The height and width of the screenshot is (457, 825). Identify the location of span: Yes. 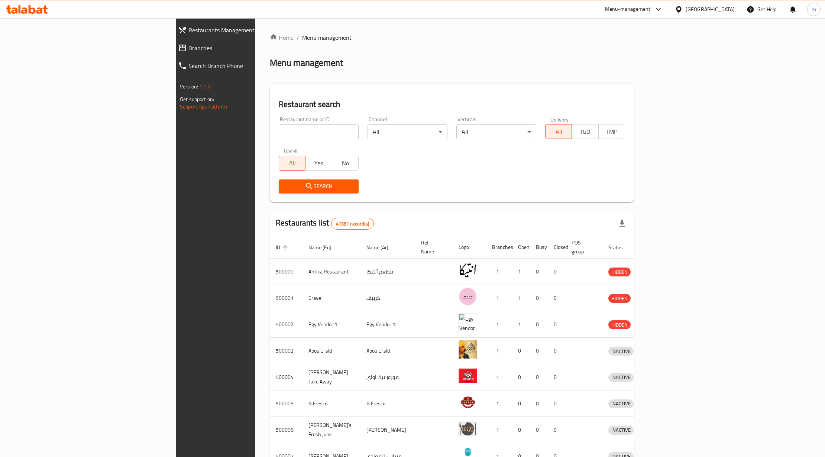
(319, 163).